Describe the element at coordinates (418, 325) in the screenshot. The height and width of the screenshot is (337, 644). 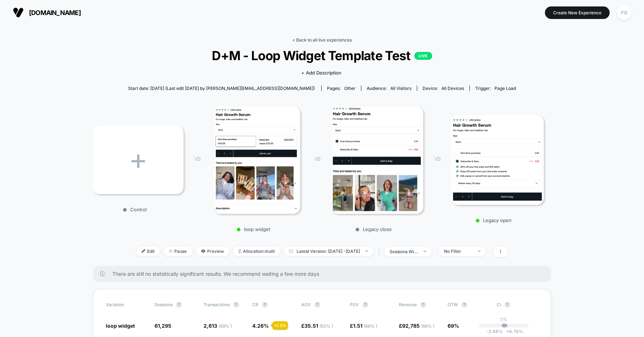
I see `span: 92,785` at that location.